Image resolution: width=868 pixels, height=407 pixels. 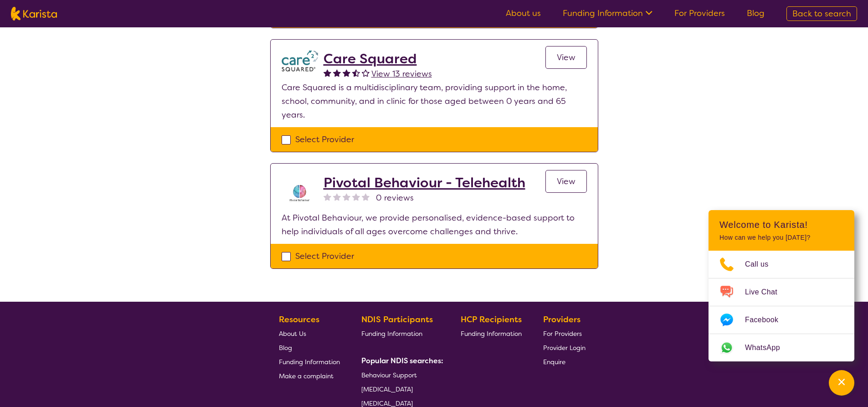 I want to click on img: watfhvlxxexrmzu5ckj6.png, so click(x=300, y=61).